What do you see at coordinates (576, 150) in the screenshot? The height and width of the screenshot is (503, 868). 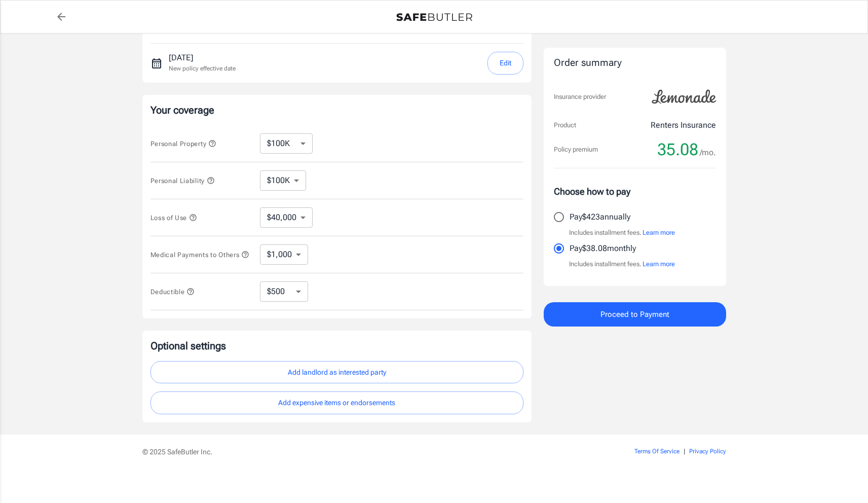 I see `p: Policy premium` at bounding box center [576, 150].